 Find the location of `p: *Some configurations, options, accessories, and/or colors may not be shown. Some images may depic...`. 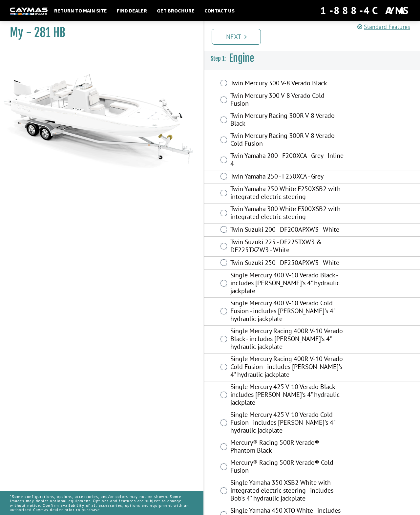

p: *Some configurations, options, accessories, and/or colors may not be shown. Some images may depic... is located at coordinates (102, 503).